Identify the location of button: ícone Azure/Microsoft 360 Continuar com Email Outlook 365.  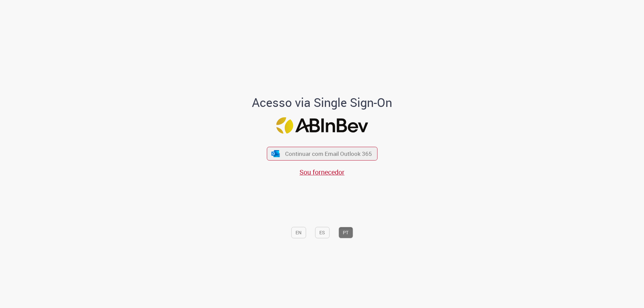
(322, 154).